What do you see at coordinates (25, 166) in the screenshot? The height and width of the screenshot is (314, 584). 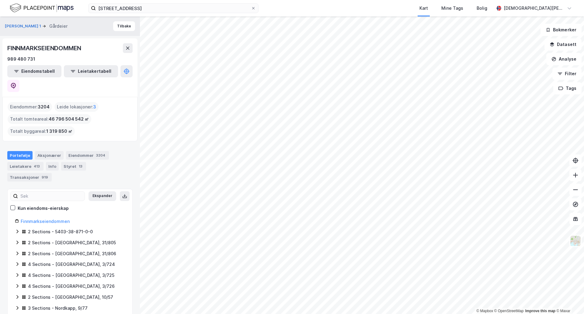 I see `div: Leietakere` at bounding box center [25, 166].